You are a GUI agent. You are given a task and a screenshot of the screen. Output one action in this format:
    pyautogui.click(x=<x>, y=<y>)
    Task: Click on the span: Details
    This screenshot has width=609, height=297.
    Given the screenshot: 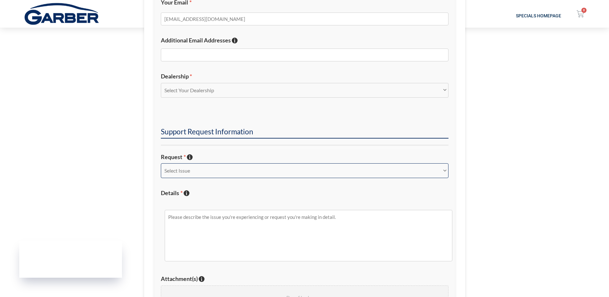 What is the action you would take?
    pyautogui.click(x=172, y=193)
    